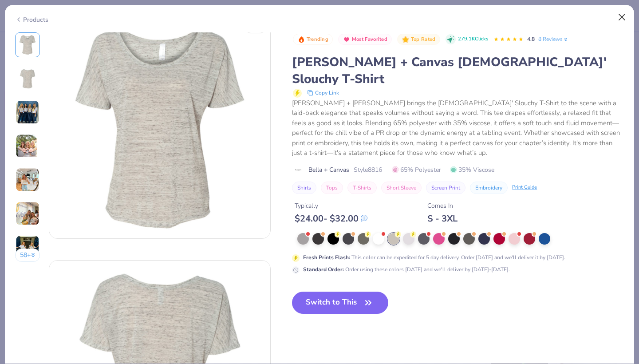 This screenshot has width=639, height=364. What do you see at coordinates (416, 169) in the screenshot?
I see `span: 65% Polyester` at bounding box center [416, 169].